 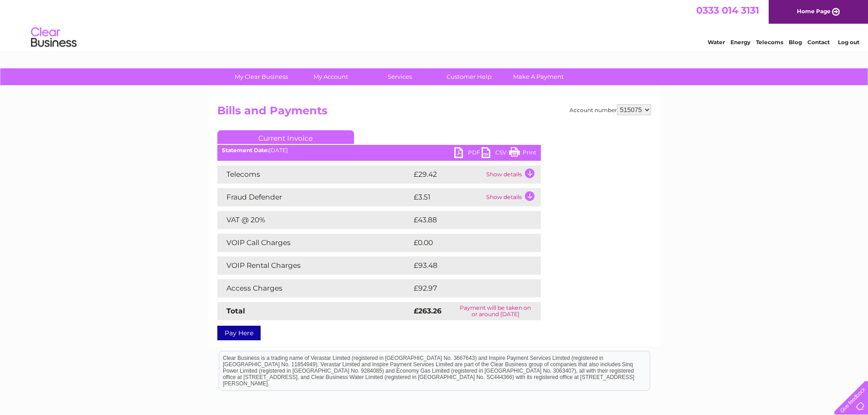 I want to click on b: Statement Date:, so click(x=245, y=150).